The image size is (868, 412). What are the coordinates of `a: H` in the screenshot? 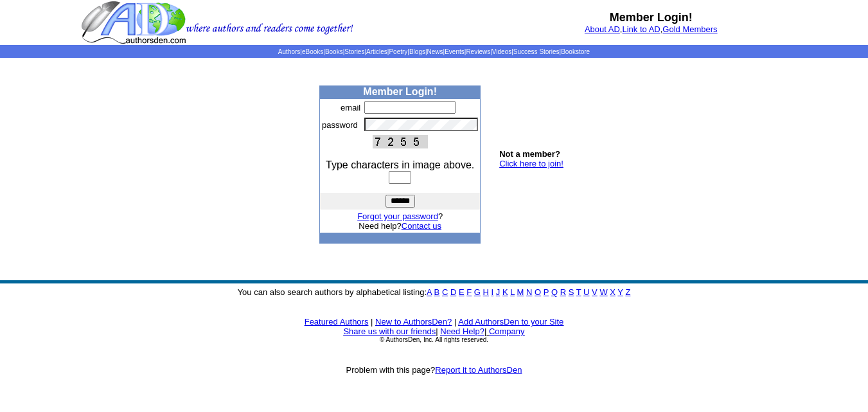 It's located at (486, 292).